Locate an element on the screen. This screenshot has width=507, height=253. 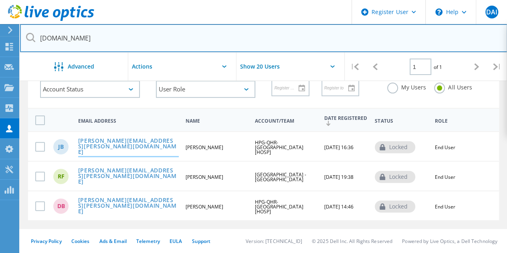
span: DB is located at coordinates (61, 206).